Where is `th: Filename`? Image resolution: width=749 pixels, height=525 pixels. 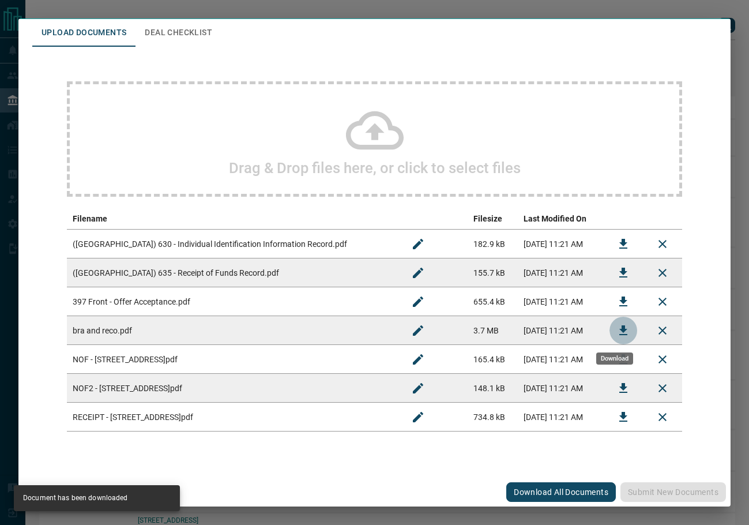 th: Filename is located at coordinates (233, 219).